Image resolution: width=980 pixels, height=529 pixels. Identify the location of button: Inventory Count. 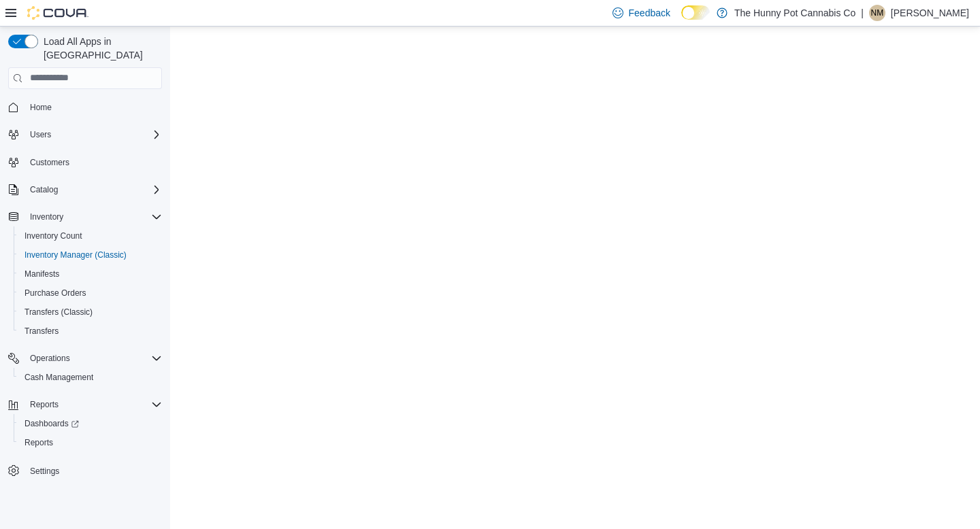
(90, 236).